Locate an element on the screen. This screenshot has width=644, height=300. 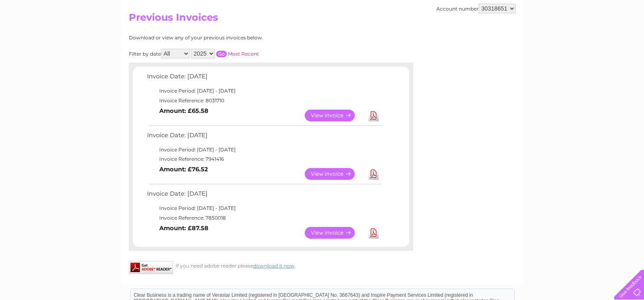
a: Energy is located at coordinates (530, 37).